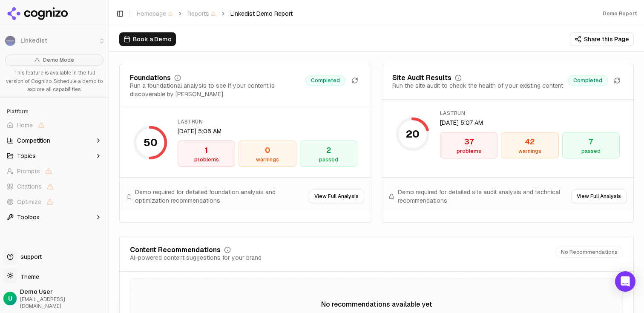 The height and width of the screenshot is (313, 644). Describe the element at coordinates (54, 217) in the screenshot. I see `button: Toolbox` at that location.